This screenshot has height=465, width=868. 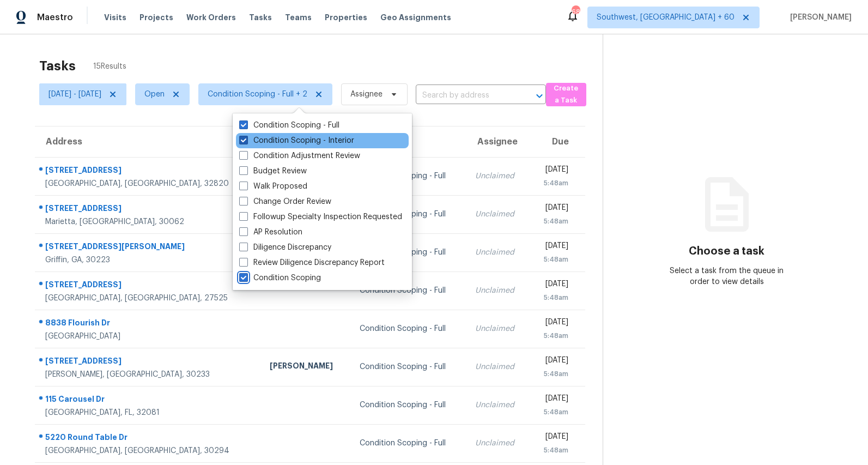 I want to click on th: Address, so click(x=148, y=141).